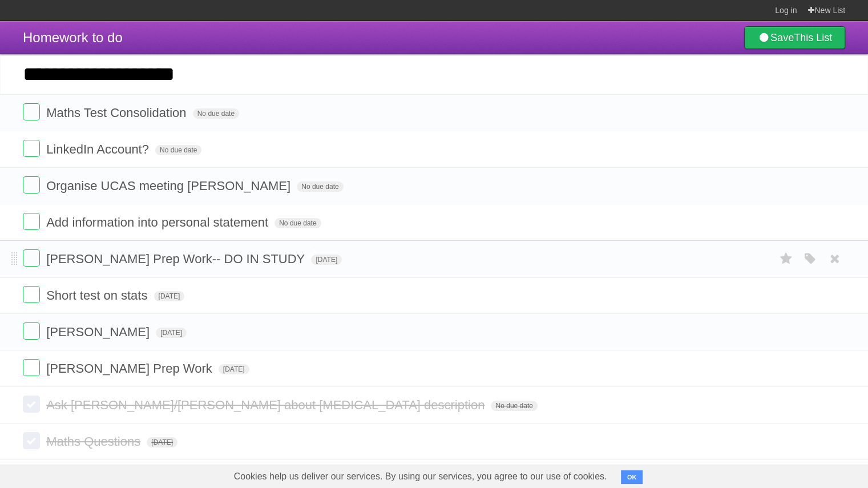 Image resolution: width=868 pixels, height=488 pixels. Describe the element at coordinates (98, 295) in the screenshot. I see `span: Short test on stats` at that location.